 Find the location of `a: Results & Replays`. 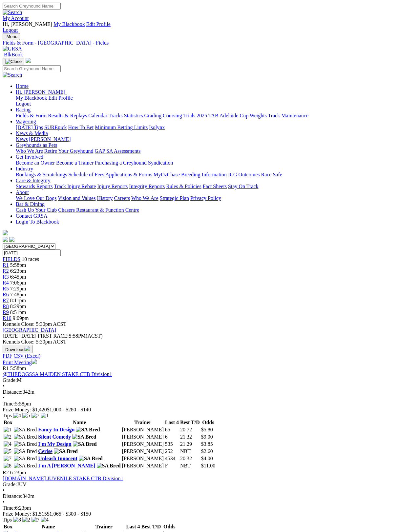

a: Results & Replays is located at coordinates (67, 115).